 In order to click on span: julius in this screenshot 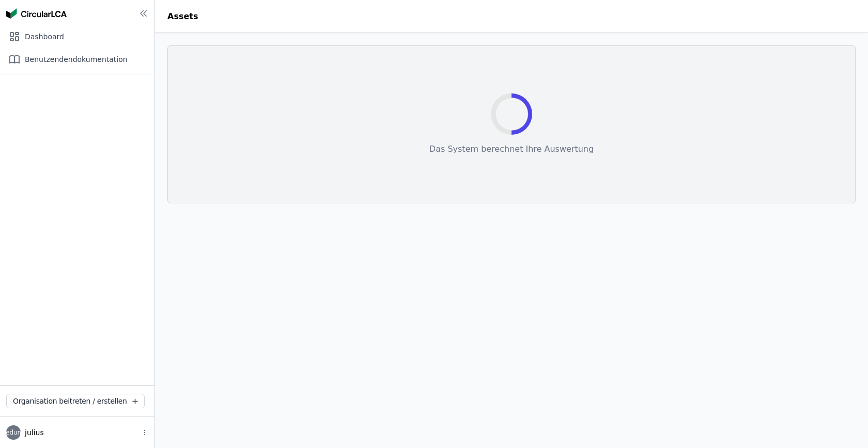, I will do `click(32, 433)`.